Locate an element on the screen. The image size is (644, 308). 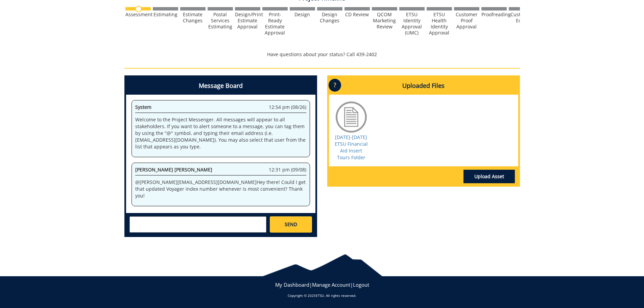
a: ETSU is located at coordinates (320, 295).